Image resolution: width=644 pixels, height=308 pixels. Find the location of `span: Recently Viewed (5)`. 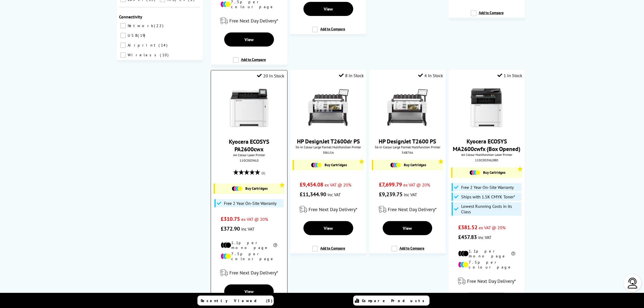

span: Recently Viewed (5) is located at coordinates (237, 300).